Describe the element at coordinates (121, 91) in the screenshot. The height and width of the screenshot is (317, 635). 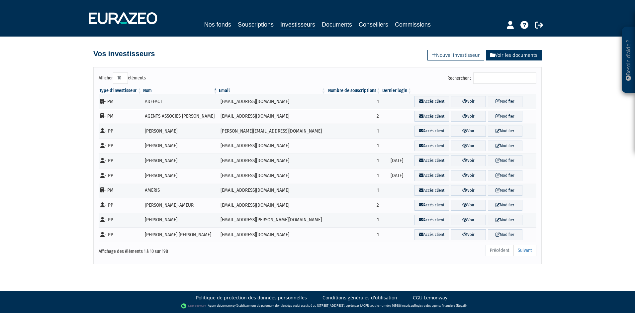
I see `th: Type d'investisseur : activer pour trier la colonne par ordre croissant` at that location.